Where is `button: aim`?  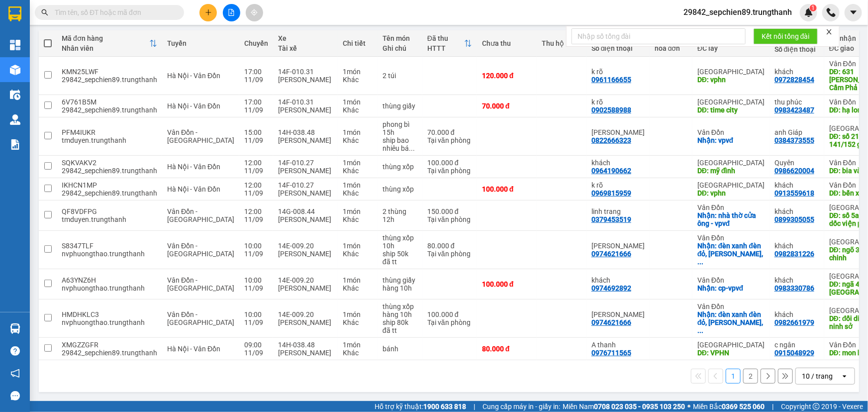 button: aim is located at coordinates (254, 12).